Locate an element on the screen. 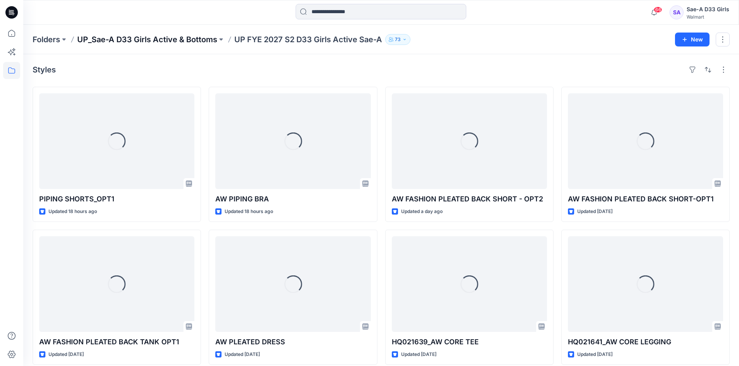 The width and height of the screenshot is (739, 366). p: AW FASHION PLEATED BACK TANK OPT1 is located at coordinates (117, 342).